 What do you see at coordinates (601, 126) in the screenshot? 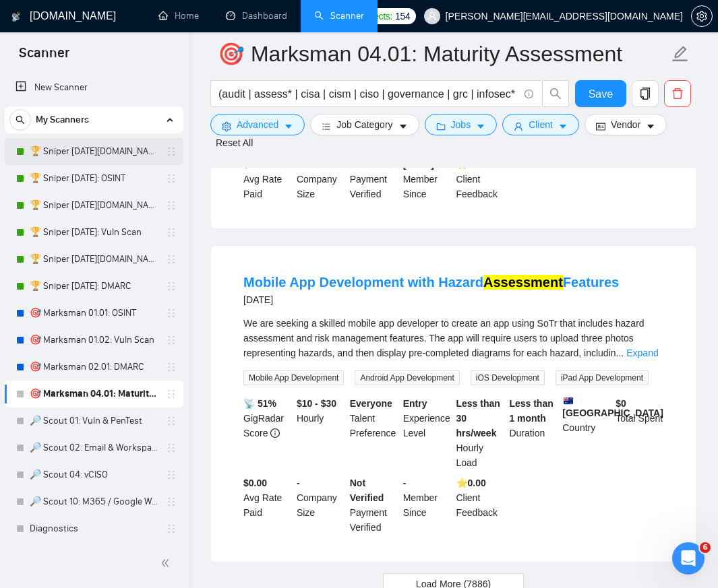
I see `span: idcard` at bounding box center [601, 126].